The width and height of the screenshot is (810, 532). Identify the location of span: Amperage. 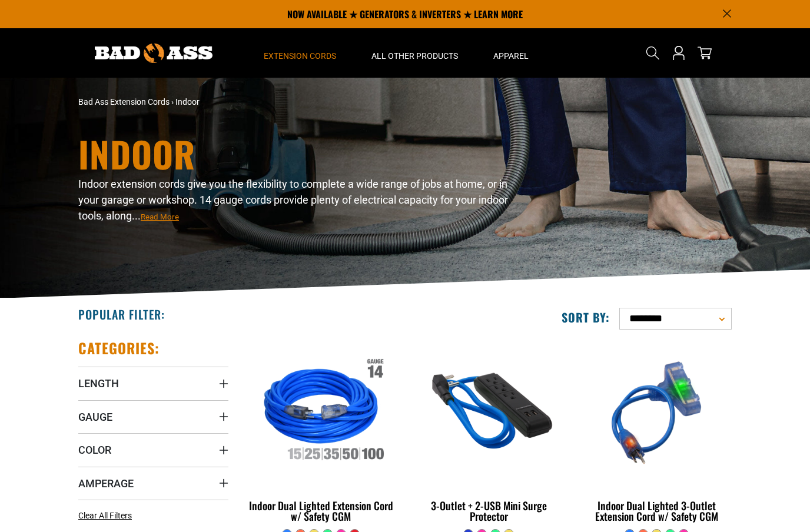
(106, 483).